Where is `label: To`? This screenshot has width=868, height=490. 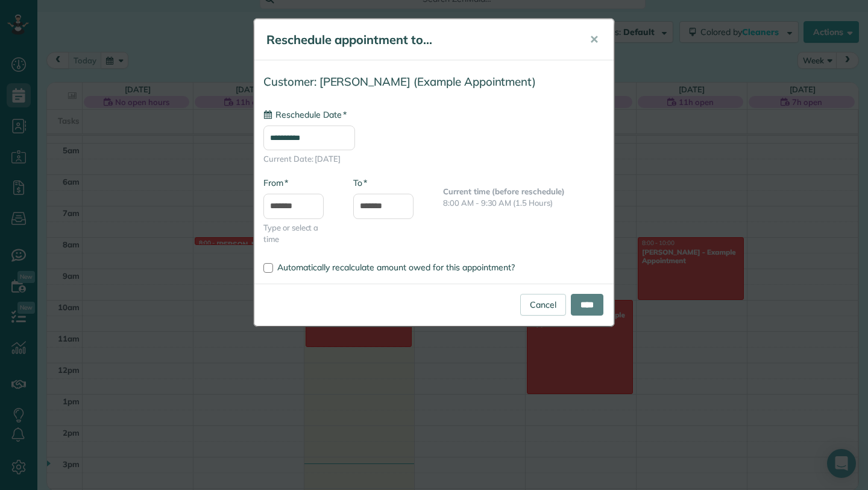
label: To is located at coordinates (360, 183).